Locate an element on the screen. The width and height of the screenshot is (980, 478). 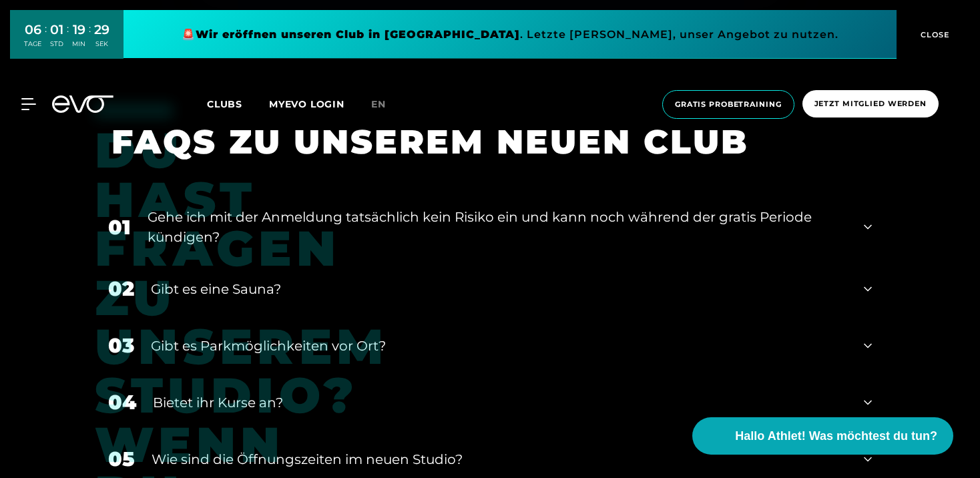
div: Gibt es Parkmöglichkeiten vor Ort? is located at coordinates (499, 346).